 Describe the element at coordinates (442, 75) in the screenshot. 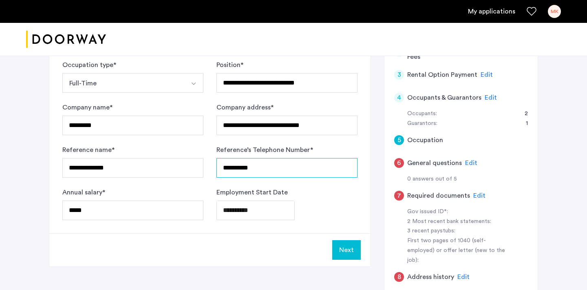

I see `h5: Rental Option Payment` at that location.